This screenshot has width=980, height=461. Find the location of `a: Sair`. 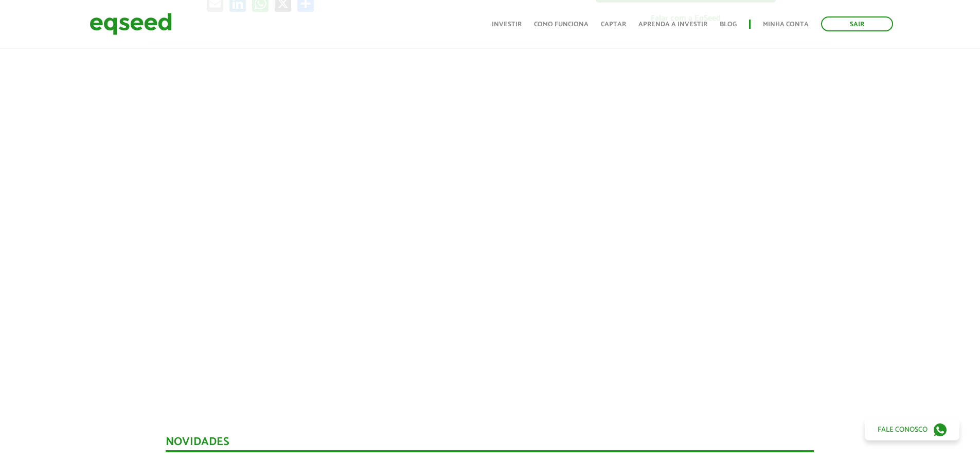

a: Sair is located at coordinates (857, 23).